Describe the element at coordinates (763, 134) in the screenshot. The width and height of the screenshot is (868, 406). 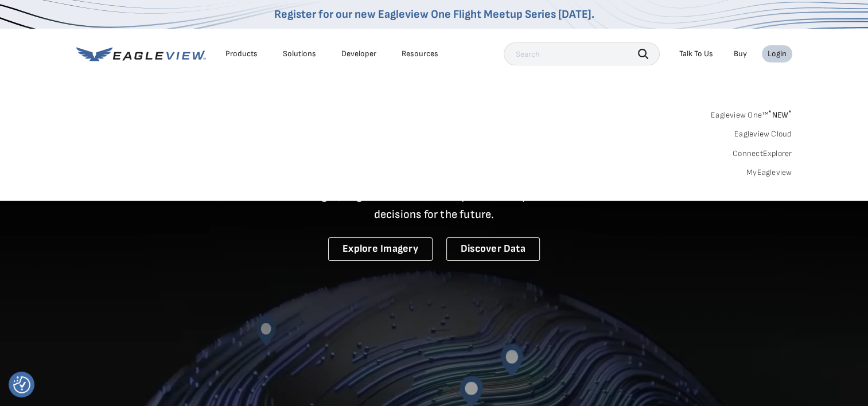
I see `a: Eagleview Cloud` at that location.